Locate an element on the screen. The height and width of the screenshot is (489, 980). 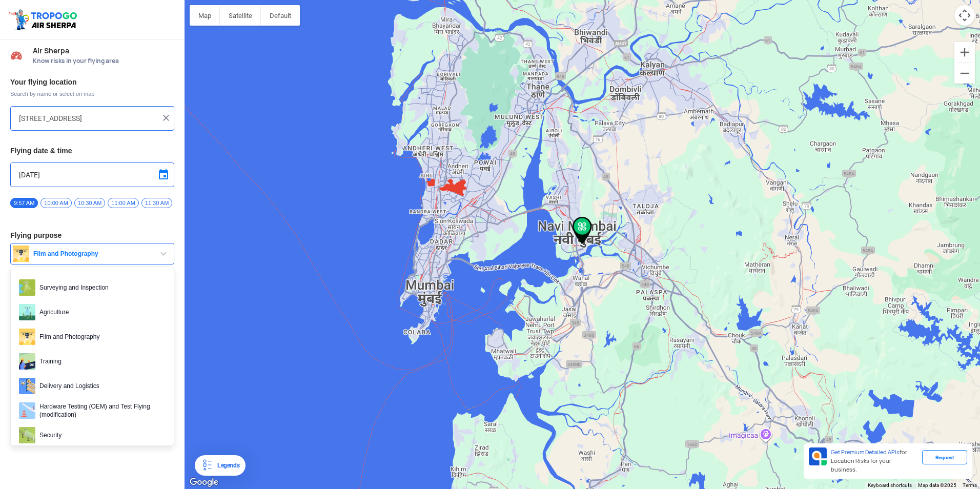
span: Security is located at coordinates (101, 435).